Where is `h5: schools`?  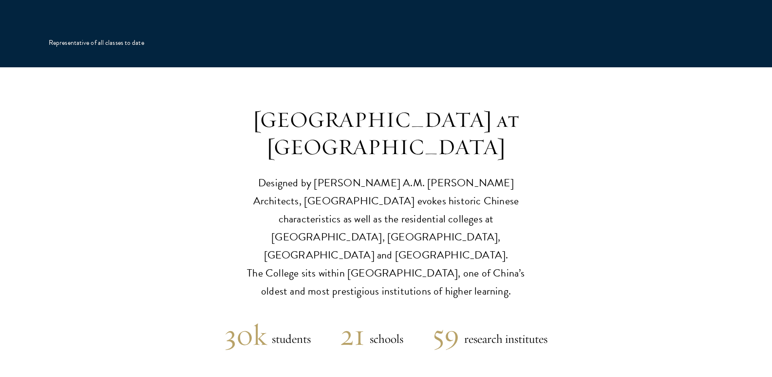
h5: schools is located at coordinates (384, 339).